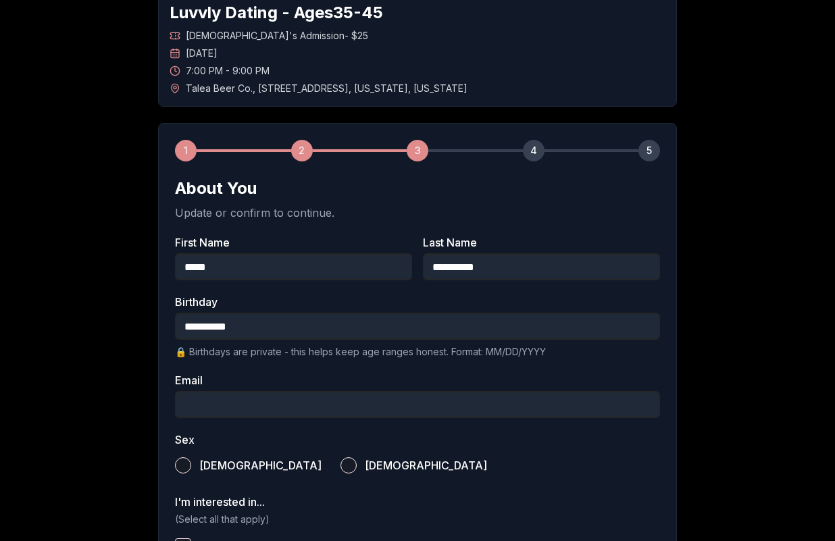 This screenshot has height=541, width=835. I want to click on label: Sex, so click(417, 440).